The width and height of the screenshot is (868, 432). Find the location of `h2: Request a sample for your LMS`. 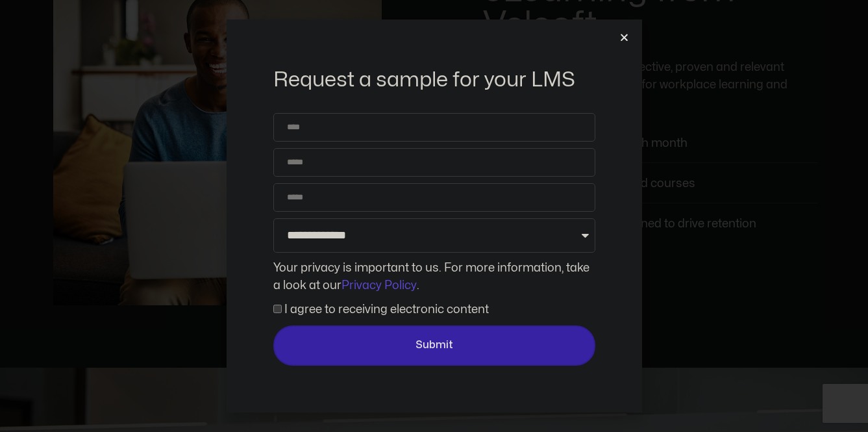

h2: Request a sample for your LMS is located at coordinates (434, 79).